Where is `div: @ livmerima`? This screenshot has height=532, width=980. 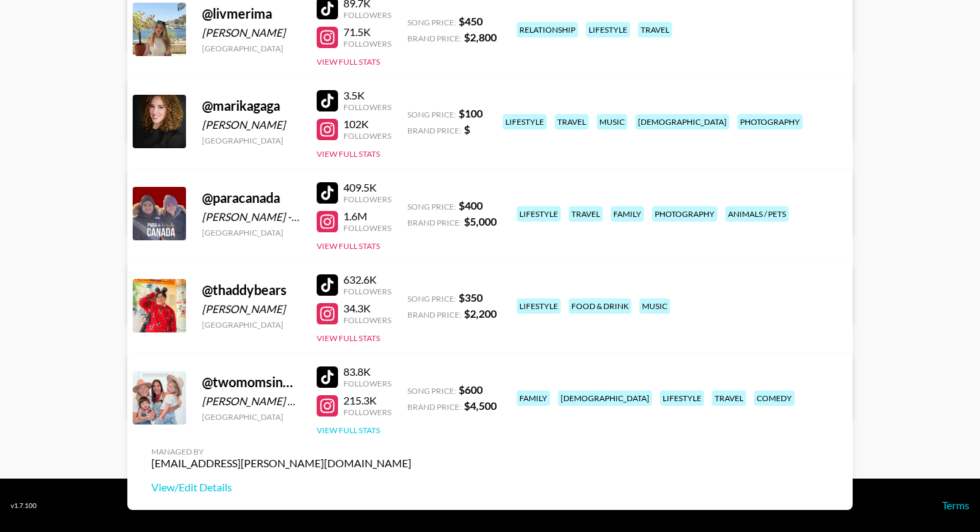 div: @ livmerima is located at coordinates (251, 13).